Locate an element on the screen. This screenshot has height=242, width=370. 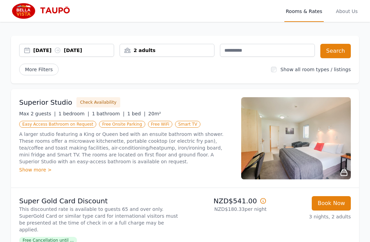
div: Show more > is located at coordinates (126, 170).